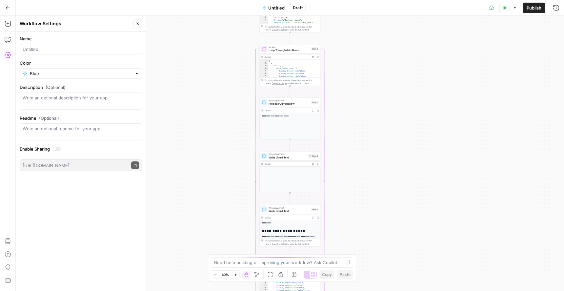  What do you see at coordinates (290, 38) in the screenshot?
I see `g: Edge from step_1 to step_2` at bounding box center [290, 38].